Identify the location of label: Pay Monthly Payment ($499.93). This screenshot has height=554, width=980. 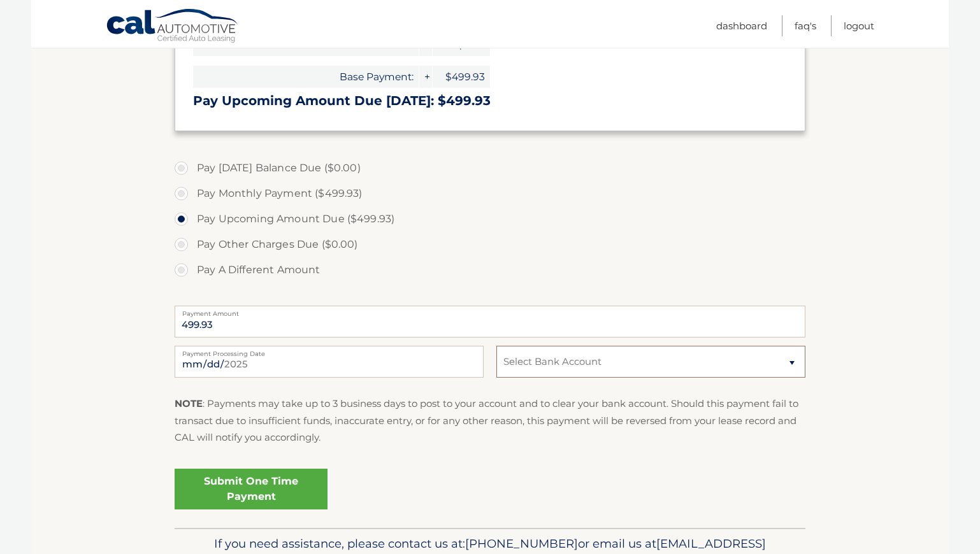
(490, 194).